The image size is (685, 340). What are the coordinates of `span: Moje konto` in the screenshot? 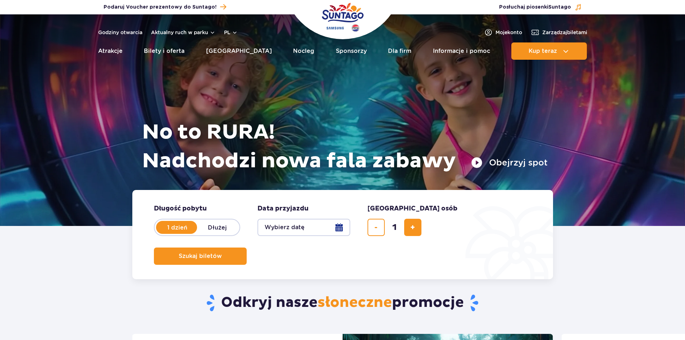 It's located at (509, 32).